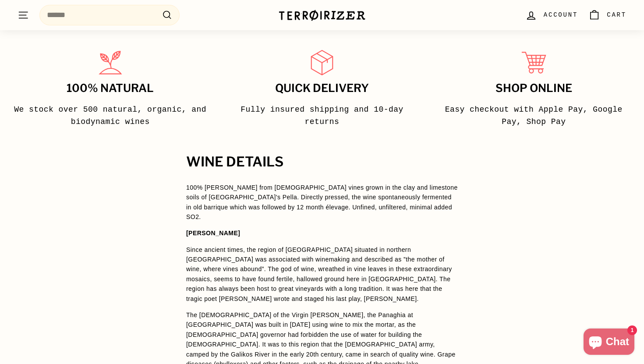 This screenshot has width=644, height=364. I want to click on a: Cart, so click(607, 15).